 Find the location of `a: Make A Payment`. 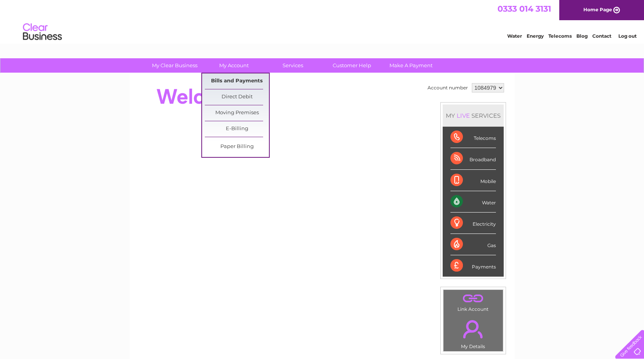

a: Make A Payment is located at coordinates (411, 66).